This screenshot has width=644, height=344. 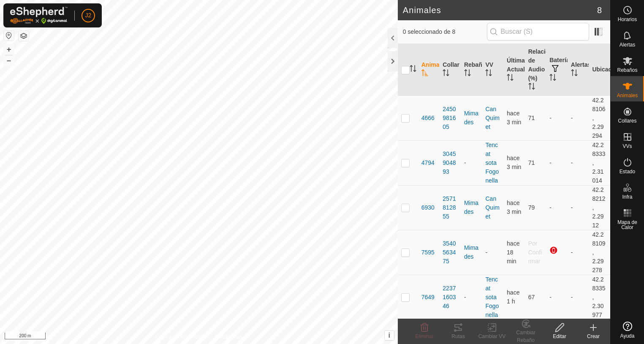 I want to click on span: 6930, so click(x=428, y=208).